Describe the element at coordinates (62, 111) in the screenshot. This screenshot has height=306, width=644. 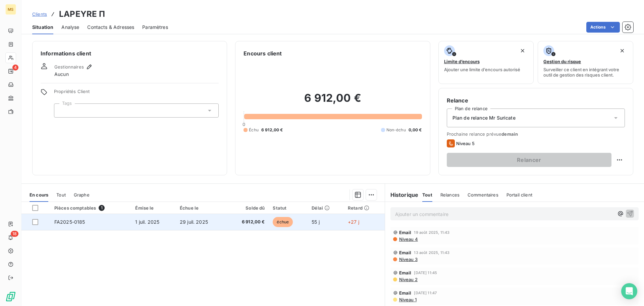
I see `input: Ajouter une valeur` at that location.